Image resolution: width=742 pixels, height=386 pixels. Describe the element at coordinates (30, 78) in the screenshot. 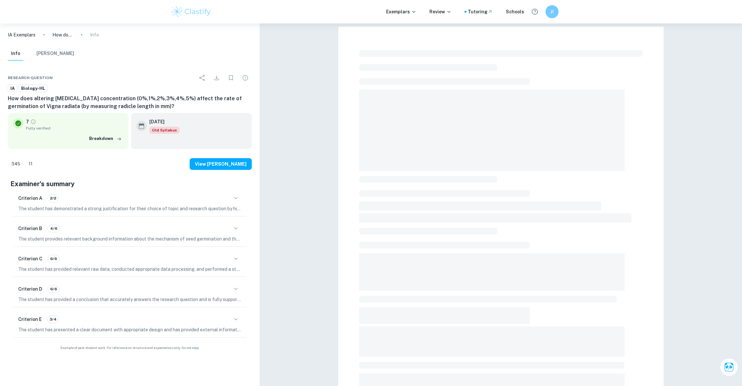

I see `span: Research question` at that location.